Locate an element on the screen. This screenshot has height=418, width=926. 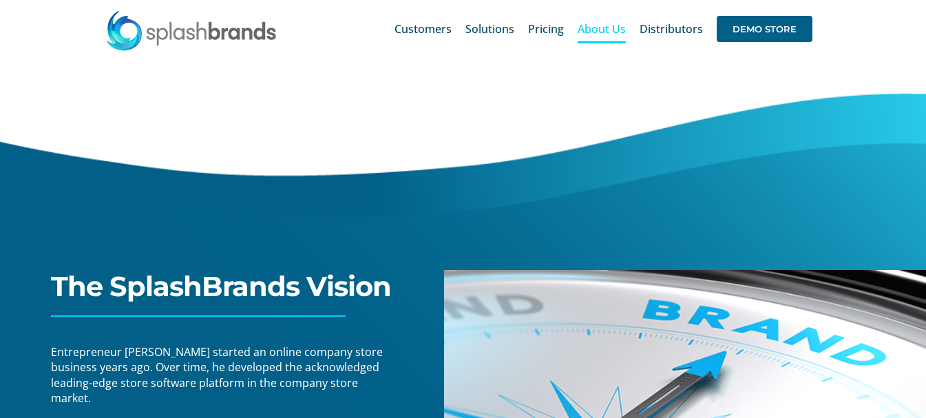
a: DEMO STORE is located at coordinates (764, 29).